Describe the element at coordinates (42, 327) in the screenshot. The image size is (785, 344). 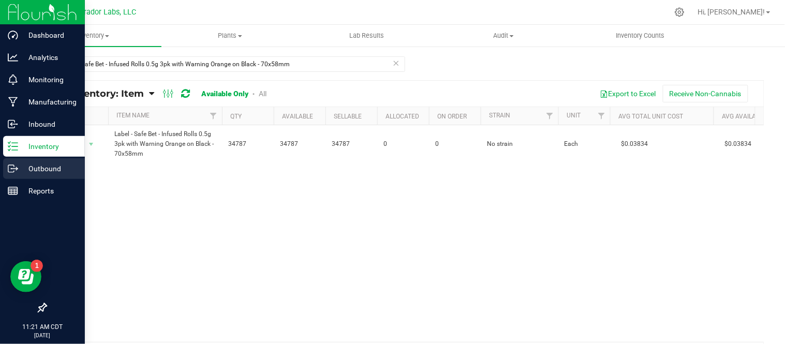
I see `p: 11:21 AM CDT` at that location.